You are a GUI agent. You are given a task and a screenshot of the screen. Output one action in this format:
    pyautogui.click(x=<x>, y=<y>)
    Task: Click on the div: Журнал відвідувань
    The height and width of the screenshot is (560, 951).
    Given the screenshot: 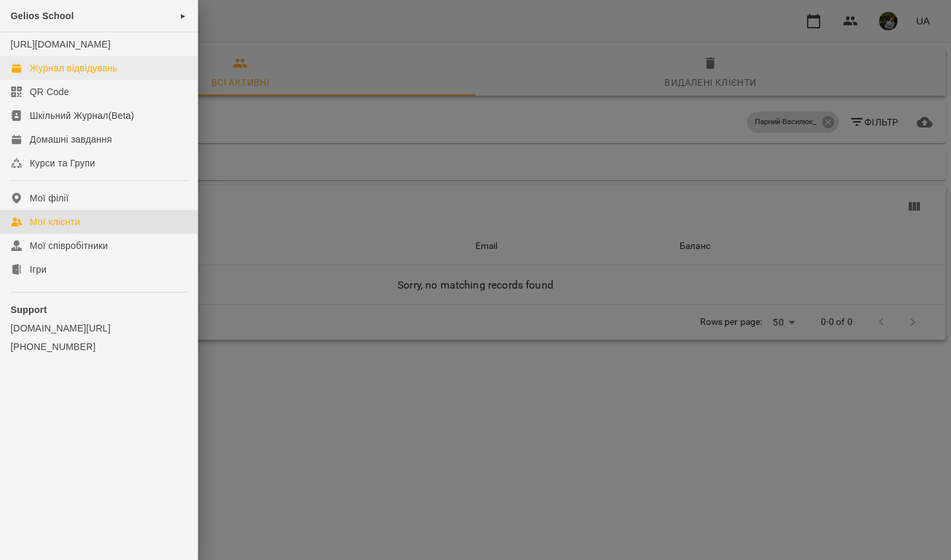 What is the action you would take?
    pyautogui.click(x=73, y=68)
    